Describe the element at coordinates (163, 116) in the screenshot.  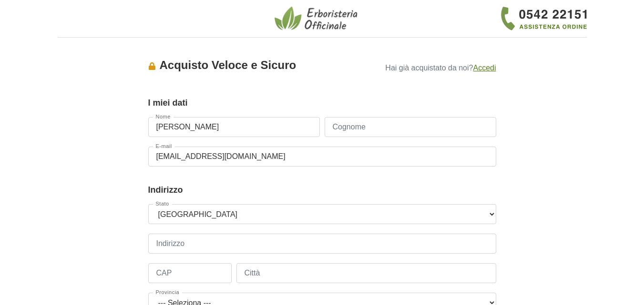
I see `label: Nome` at that location.